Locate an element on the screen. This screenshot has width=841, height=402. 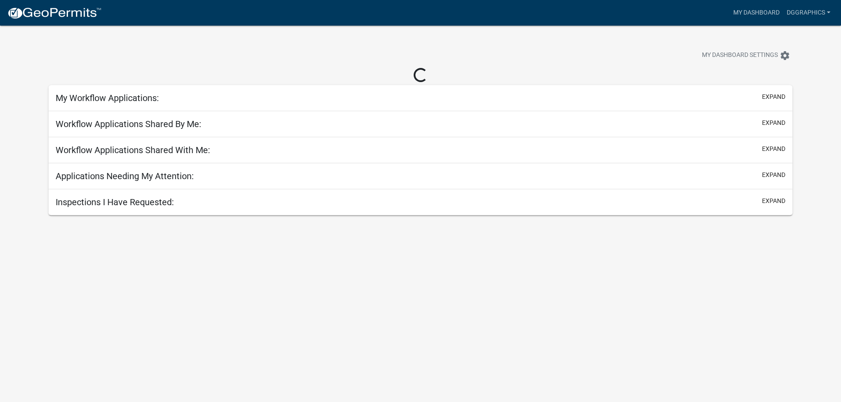
button: My Dashboard Settingssettings is located at coordinates (746, 55).